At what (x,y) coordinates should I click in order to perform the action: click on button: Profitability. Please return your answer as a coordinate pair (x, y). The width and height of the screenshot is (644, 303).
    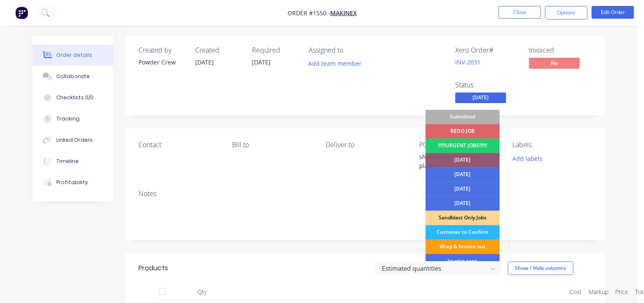
    Looking at the image, I should click on (73, 182).